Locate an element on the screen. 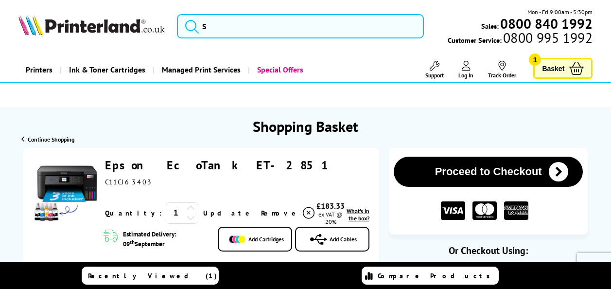  a: Printers is located at coordinates (39, 69).